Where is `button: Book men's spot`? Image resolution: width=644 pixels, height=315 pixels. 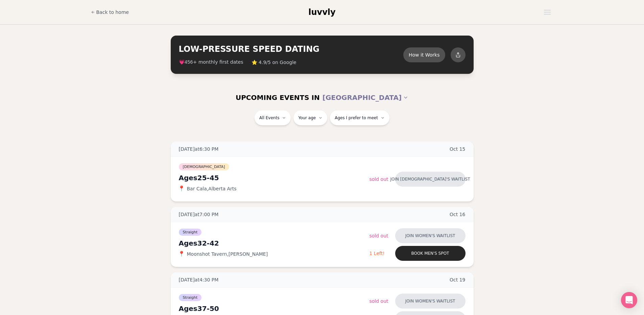 button: Book men's spot is located at coordinates (430, 253).